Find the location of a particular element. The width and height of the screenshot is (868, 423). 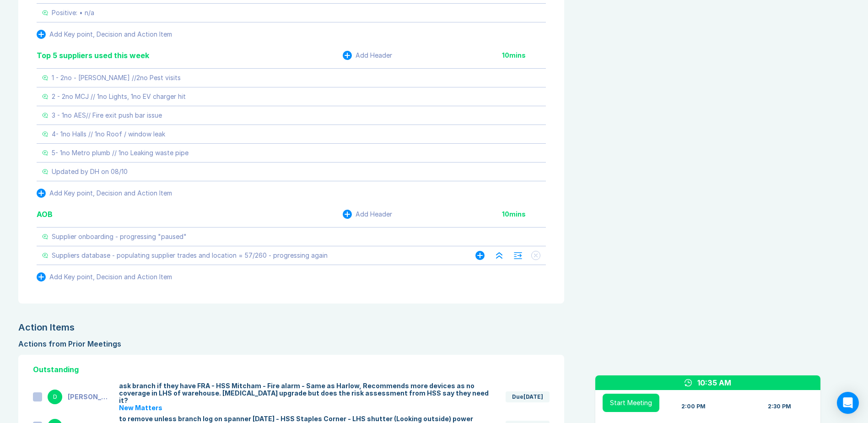

div: 2 - 2no MCJ // 1no Lights, 1no EV charger hit is located at coordinates (118, 96).